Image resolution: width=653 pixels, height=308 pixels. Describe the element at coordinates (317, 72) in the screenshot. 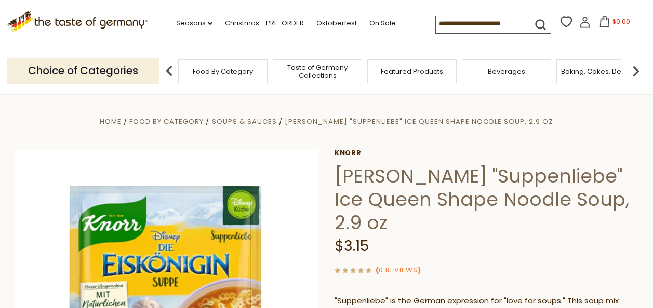

I see `span: Taste of Germany Collections` at that location.